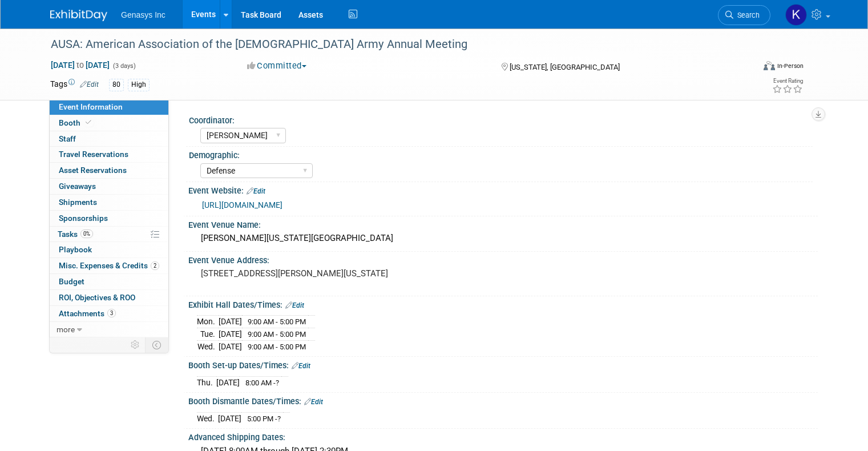  What do you see at coordinates (155, 265) in the screenshot?
I see `span: 2` at bounding box center [155, 265].